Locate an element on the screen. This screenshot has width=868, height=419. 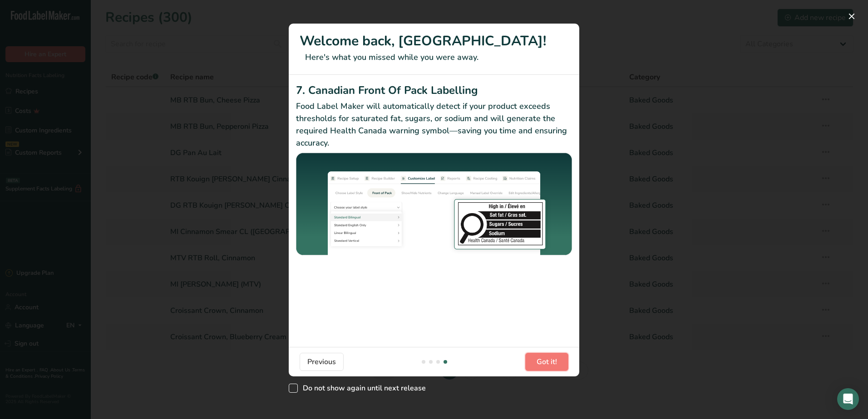
div: Open Intercom Messenger is located at coordinates (848, 399).